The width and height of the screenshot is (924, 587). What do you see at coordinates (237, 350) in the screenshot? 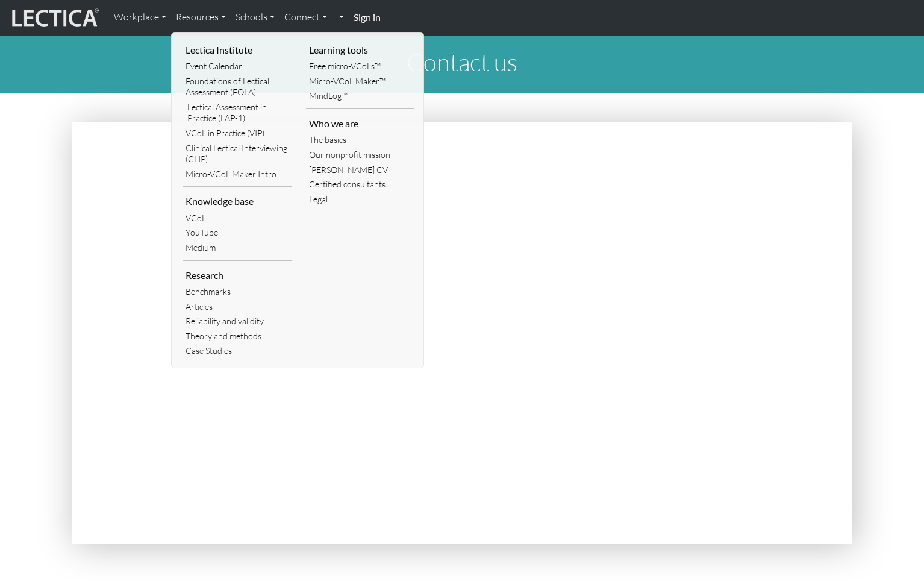
I see `a: Case Studies` at bounding box center [237, 350].